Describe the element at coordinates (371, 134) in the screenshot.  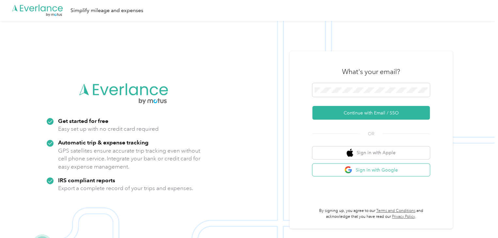
I see `span: OR` at that location.